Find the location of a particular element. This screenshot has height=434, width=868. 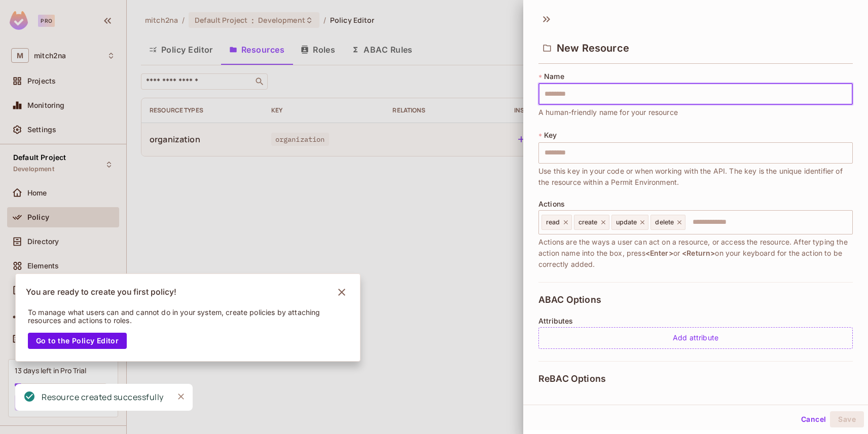

span: delete is located at coordinates (664, 222).